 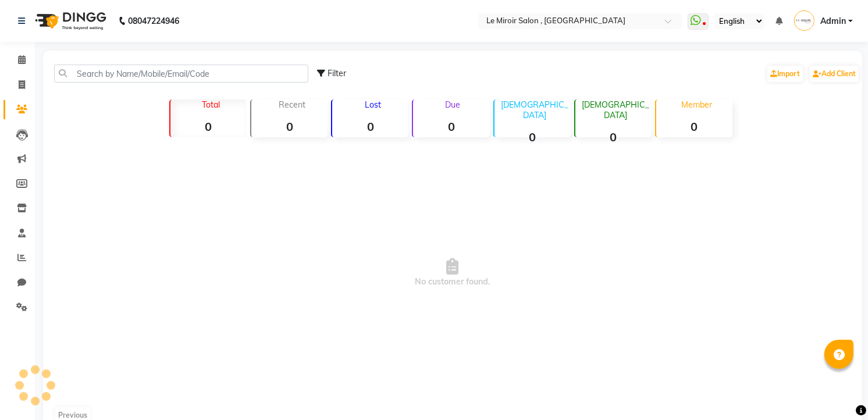 What do you see at coordinates (70, 21) in the screenshot?
I see `img: logo` at bounding box center [70, 21].